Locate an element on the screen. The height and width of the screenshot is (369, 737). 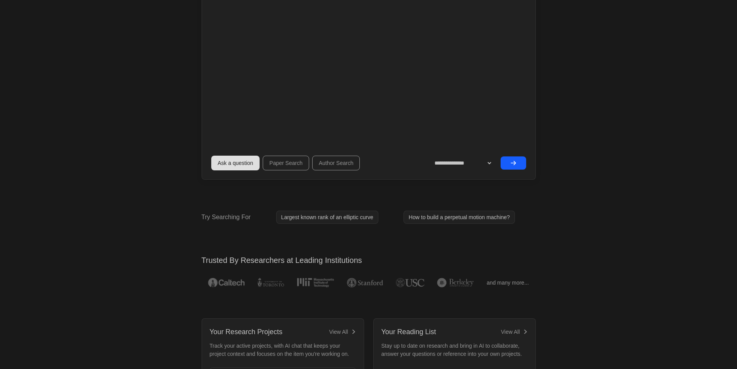
img: UC Berkeley is located at coordinates (455, 282).